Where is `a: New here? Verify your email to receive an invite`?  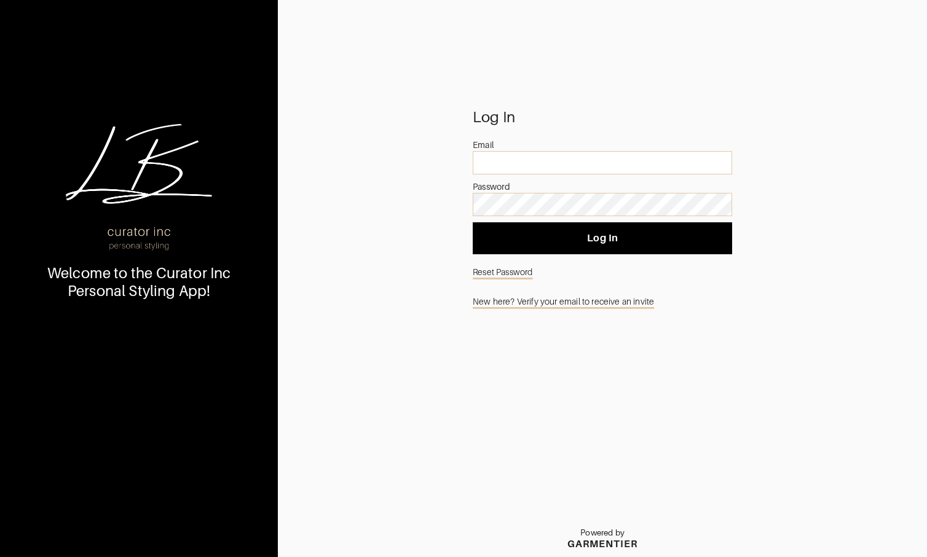
a: New here? Verify your email to receive an invite is located at coordinates (602, 302).